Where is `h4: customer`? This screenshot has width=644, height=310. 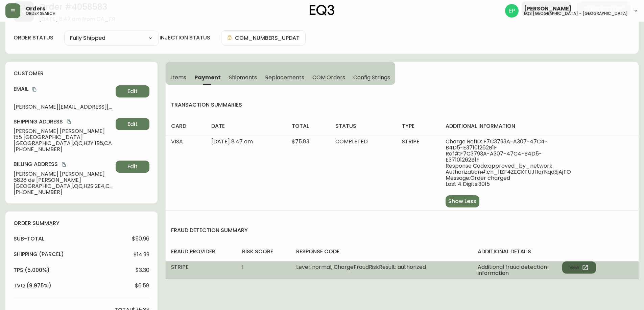
h4: customer is located at coordinates (81, 74).